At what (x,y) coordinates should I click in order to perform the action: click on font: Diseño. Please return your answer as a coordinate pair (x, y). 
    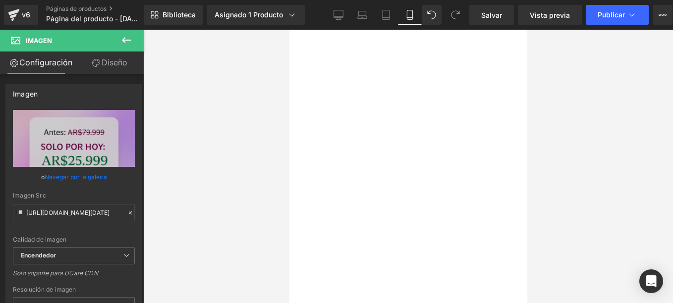
    Looking at the image, I should click on (114, 62).